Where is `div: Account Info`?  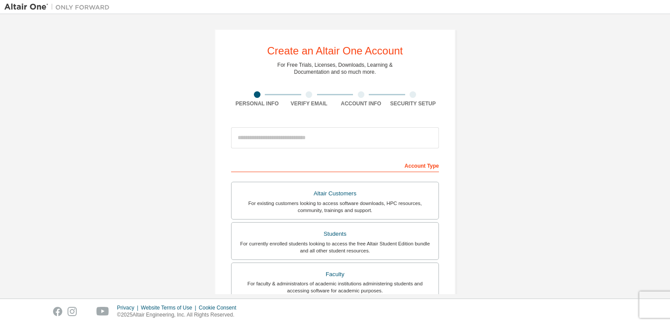 div: Account Info is located at coordinates (361, 103).